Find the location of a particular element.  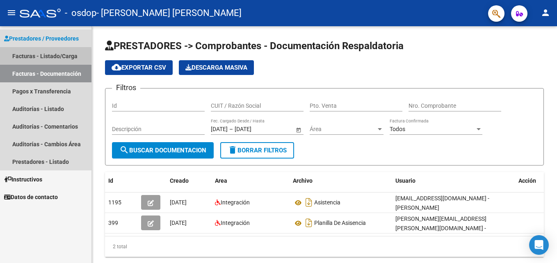

button: Borrar Filtros is located at coordinates (257, 151).